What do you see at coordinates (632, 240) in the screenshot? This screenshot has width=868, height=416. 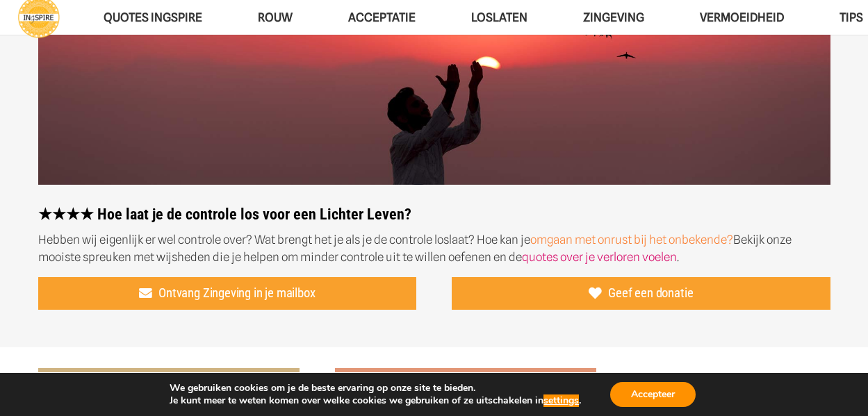 I see `a: omgaan met onrust bij het onbekende?` at bounding box center [632, 240].